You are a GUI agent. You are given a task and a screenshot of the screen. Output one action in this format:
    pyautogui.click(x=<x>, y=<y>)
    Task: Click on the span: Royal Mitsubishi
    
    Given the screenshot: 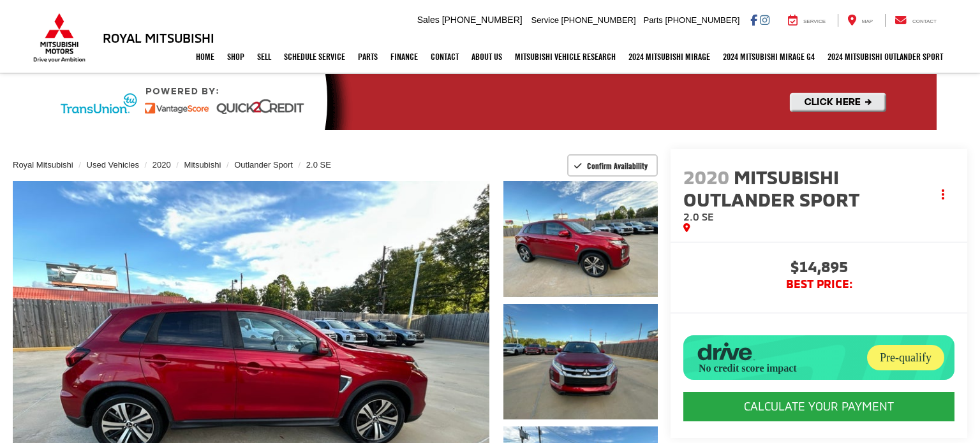 What is the action you would take?
    pyautogui.click(x=43, y=165)
    